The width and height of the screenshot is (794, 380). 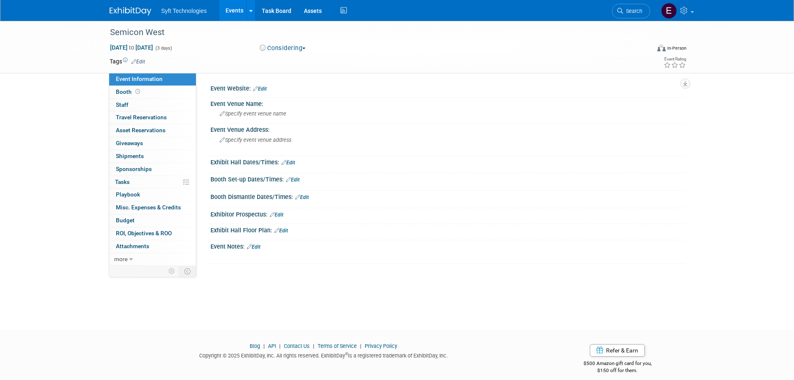 I want to click on div: Exhibitor Prospectus:, so click(x=448, y=213).